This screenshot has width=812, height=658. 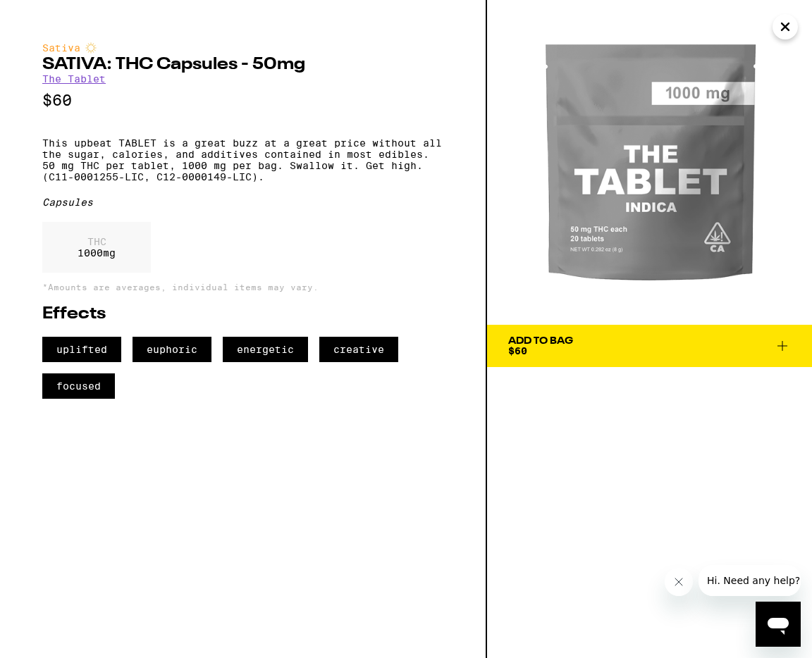 What do you see at coordinates (243, 65) in the screenshot?
I see `h2: SATIVA: THC Capsules - 50mg` at bounding box center [243, 65].